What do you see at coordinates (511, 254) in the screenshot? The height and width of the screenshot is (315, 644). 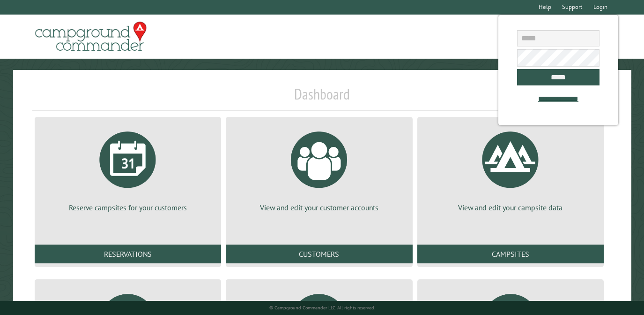 I see `a: Campsites` at bounding box center [511, 254].